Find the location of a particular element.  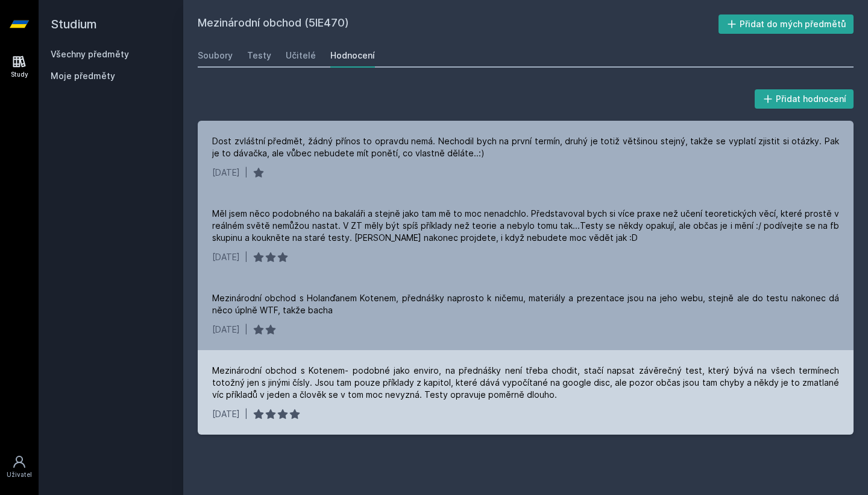

h2: Mezinárodní obchod (5IE470) is located at coordinates (458, 24).